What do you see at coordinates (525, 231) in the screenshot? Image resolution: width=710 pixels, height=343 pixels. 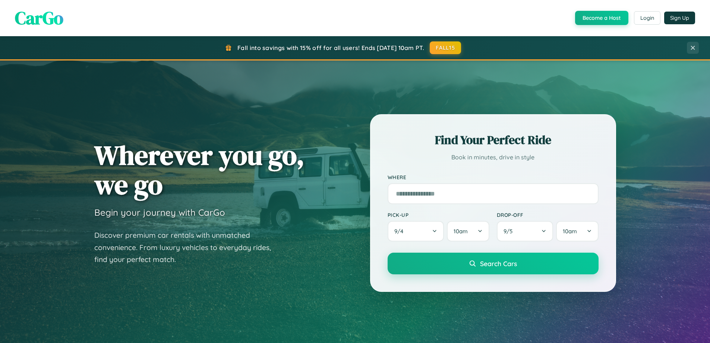 I see `button: 9/5` at bounding box center [525, 231].